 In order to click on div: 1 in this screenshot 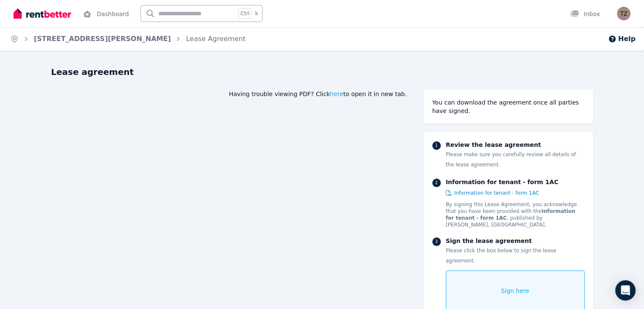, I will do `click(437, 146)`.